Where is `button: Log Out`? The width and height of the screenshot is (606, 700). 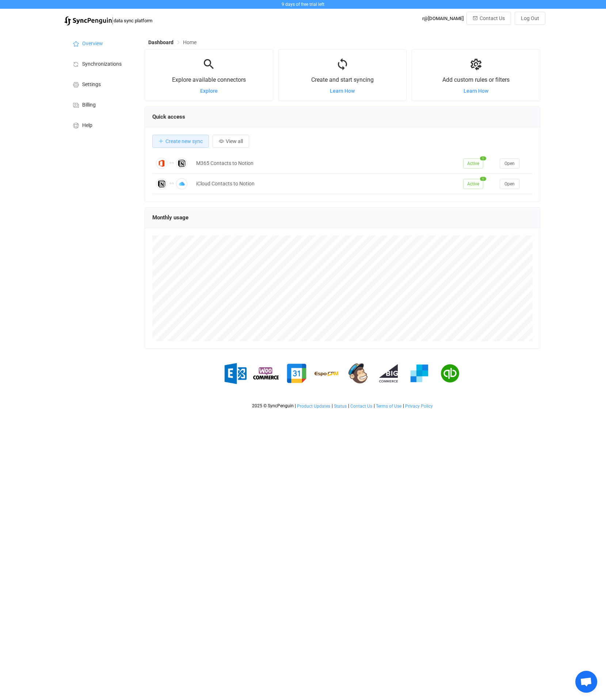
button: Log Out is located at coordinates (529, 18).